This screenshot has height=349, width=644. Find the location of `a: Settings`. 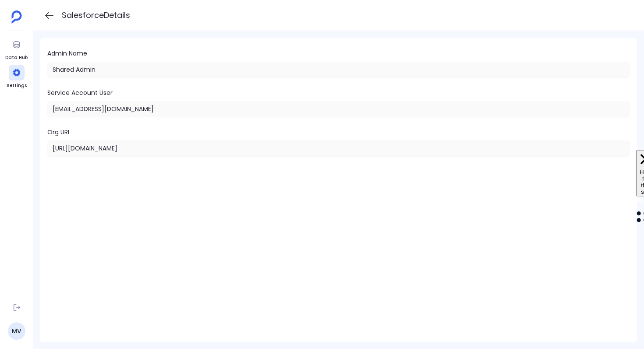

a: Settings is located at coordinates (17, 77).